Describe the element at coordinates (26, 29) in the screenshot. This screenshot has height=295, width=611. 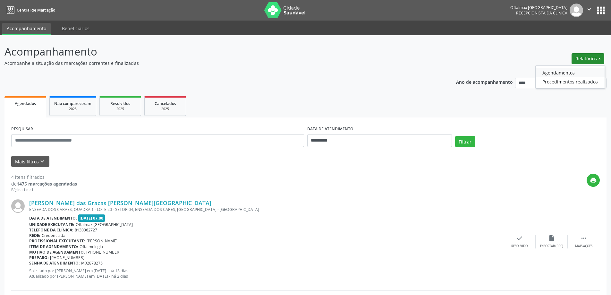
I see `a: Acompanhamento` at that location.